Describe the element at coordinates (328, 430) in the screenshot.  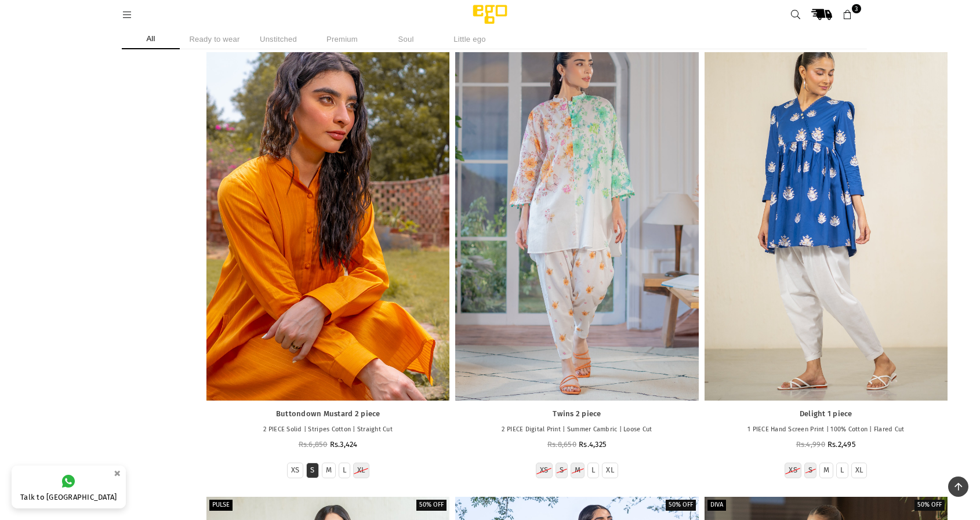
I see `p: 2 PIECE Solid | Stripes Cotton | Straight Cut` at that location.